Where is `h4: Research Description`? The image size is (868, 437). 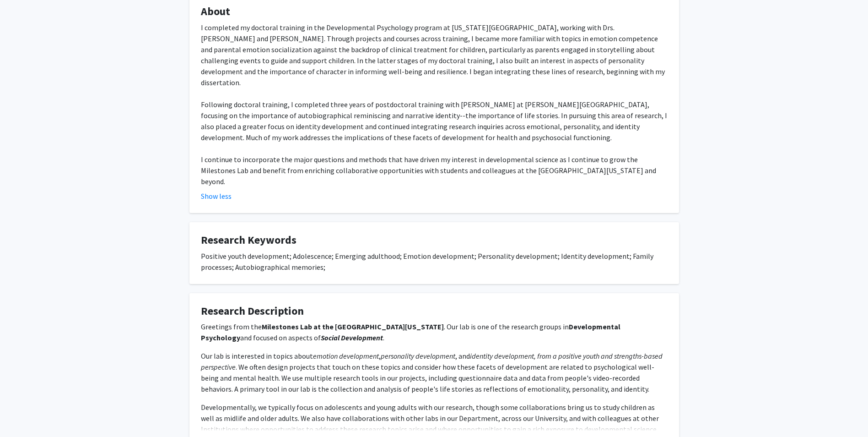
h4: Research Description is located at coordinates (434, 311).